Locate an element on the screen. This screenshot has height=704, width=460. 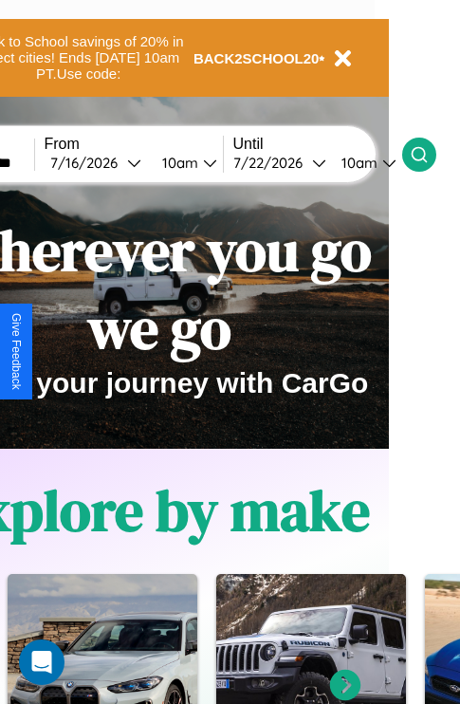
div: Give Feedback is located at coordinates (16, 351).